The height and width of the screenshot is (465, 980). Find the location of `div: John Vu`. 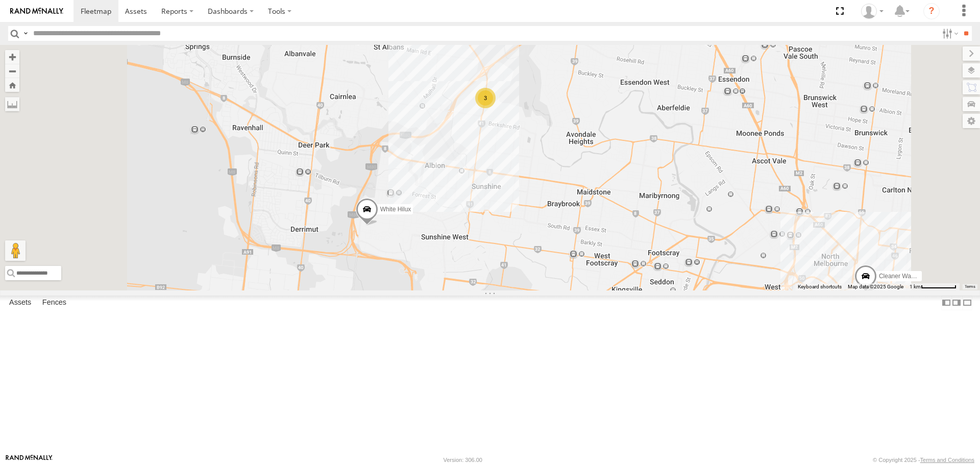

div: John Vu is located at coordinates (872, 12).